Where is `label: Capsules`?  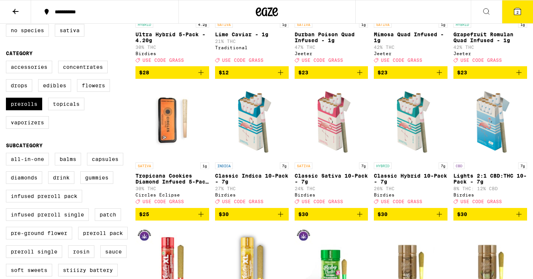 label: Capsules is located at coordinates (105, 159).